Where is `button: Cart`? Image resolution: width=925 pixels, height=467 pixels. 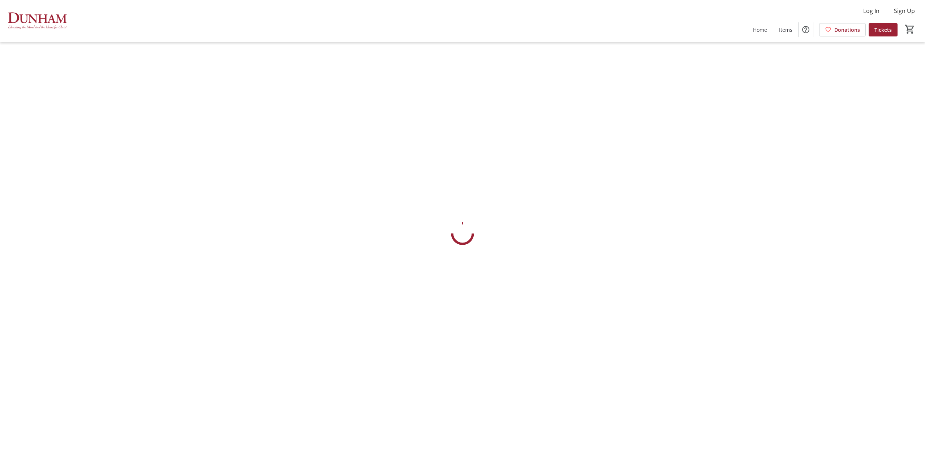
button: Cart is located at coordinates (909, 29).